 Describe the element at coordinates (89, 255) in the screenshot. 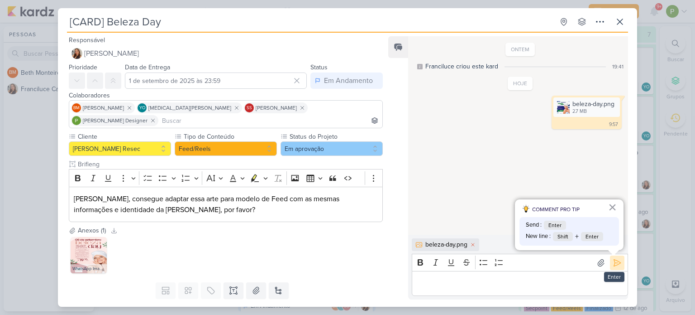

I see `img: QWfvecPxv7qvar3YmcIoRAtMIXe9E5gyPHmL6T6Q.jpg` at that location.